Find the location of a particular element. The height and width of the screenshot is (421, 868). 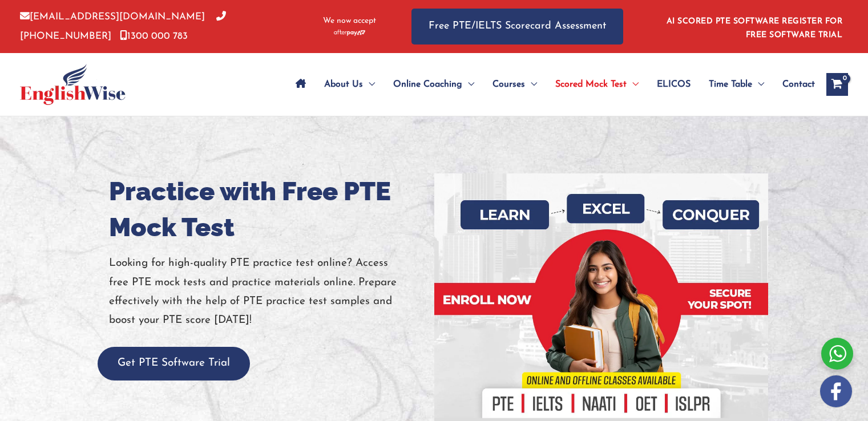

button: Get PTE Software Trial is located at coordinates (174, 363).